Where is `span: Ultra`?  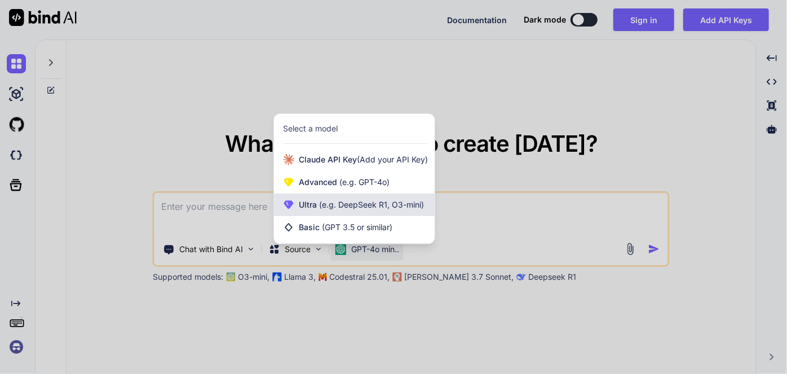 span: Ultra is located at coordinates (361, 205).